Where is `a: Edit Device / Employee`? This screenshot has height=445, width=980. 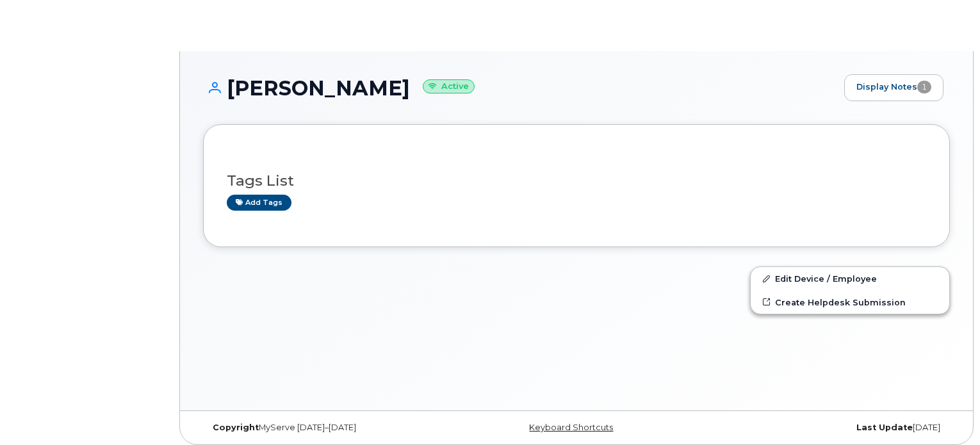 a: Edit Device / Employee is located at coordinates (850, 279).